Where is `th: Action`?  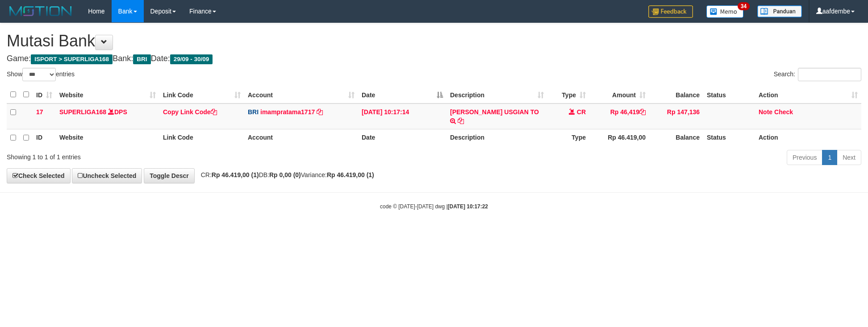 th: Action is located at coordinates (808, 138).